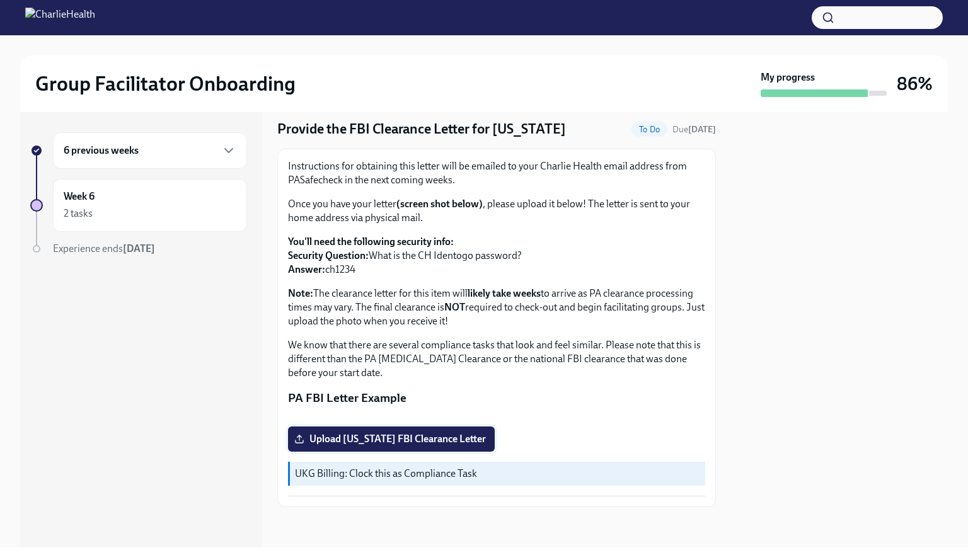 The height and width of the screenshot is (560, 968). What do you see at coordinates (497, 359) in the screenshot?
I see `p: We know that there are several compliance tasks that look and feel similar. Please note that this...` at bounding box center [497, 359].